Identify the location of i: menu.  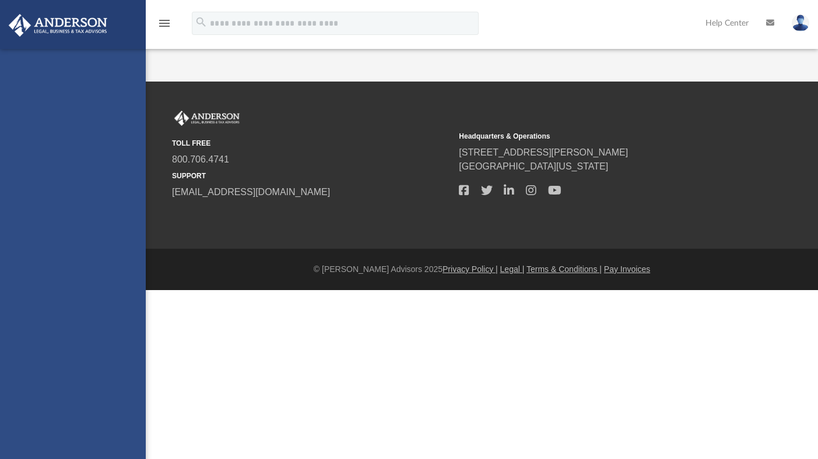
(164, 23).